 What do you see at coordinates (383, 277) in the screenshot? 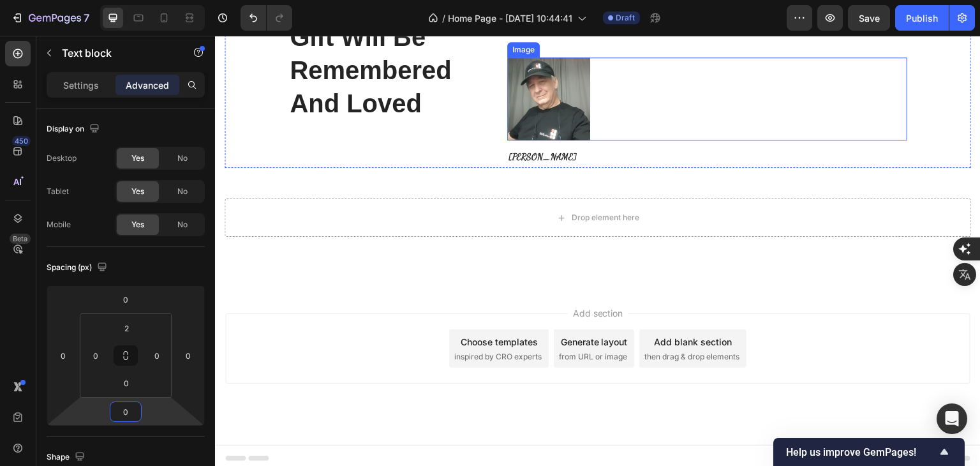
I see `span: Add section` at bounding box center [383, 277].